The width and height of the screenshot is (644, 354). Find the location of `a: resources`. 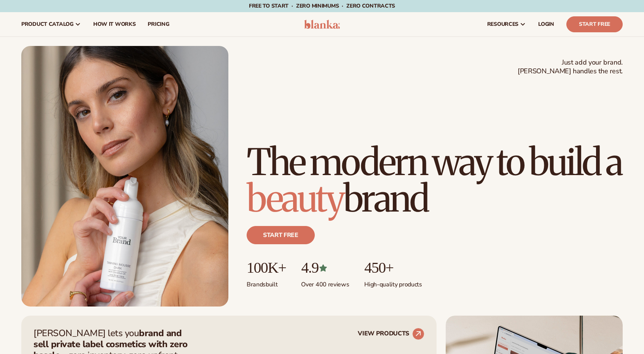

a: resources is located at coordinates (506, 25).